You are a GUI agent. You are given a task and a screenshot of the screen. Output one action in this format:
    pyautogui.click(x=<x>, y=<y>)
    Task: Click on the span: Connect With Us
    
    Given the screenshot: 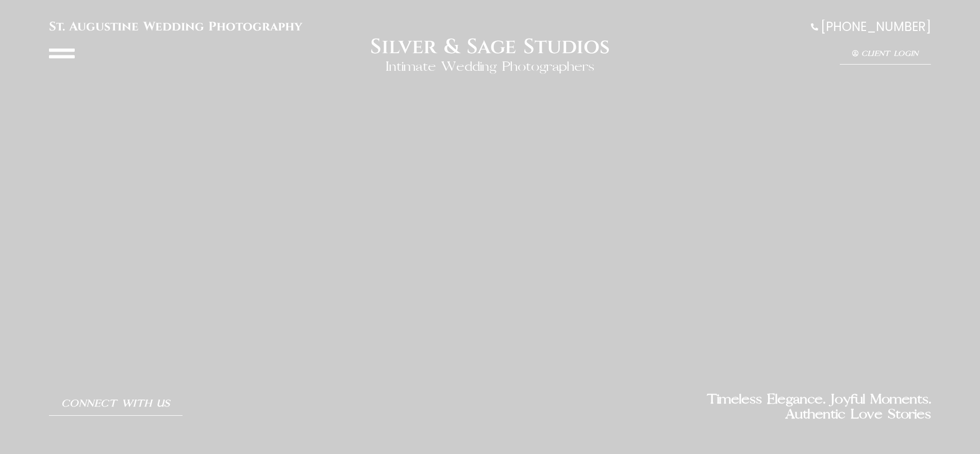 What is the action you would take?
    pyautogui.click(x=116, y=403)
    